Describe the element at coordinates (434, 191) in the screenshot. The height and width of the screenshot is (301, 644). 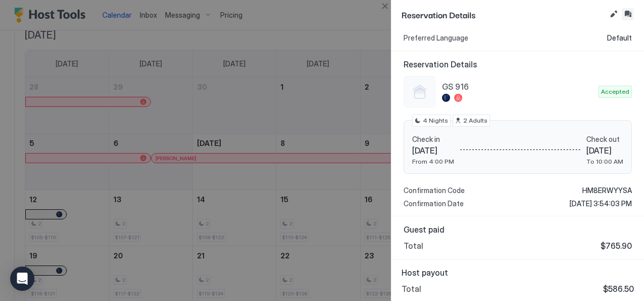
I see `span: Confirmation Code` at that location.